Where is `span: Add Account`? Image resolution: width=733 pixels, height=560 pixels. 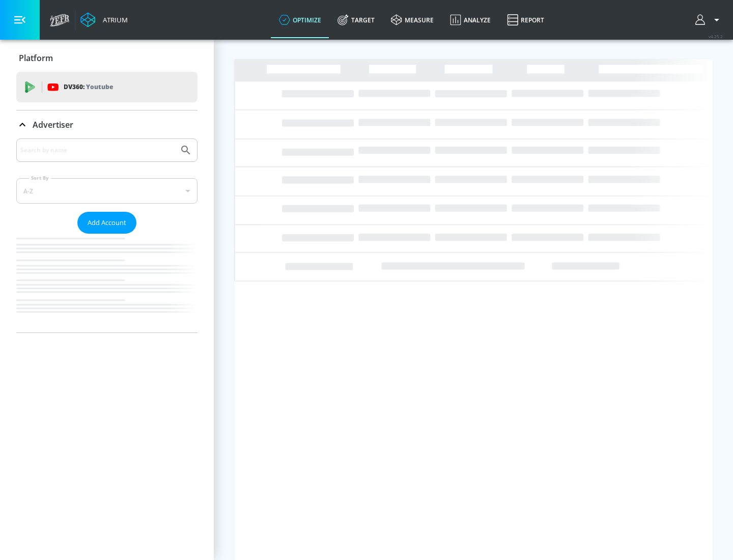 span: Add Account is located at coordinates (107, 222).